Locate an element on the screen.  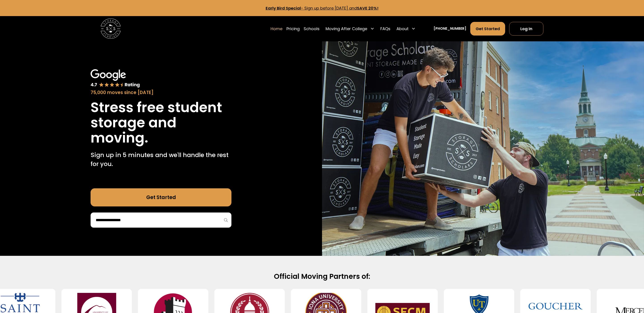
a: FAQs is located at coordinates (386, 29).